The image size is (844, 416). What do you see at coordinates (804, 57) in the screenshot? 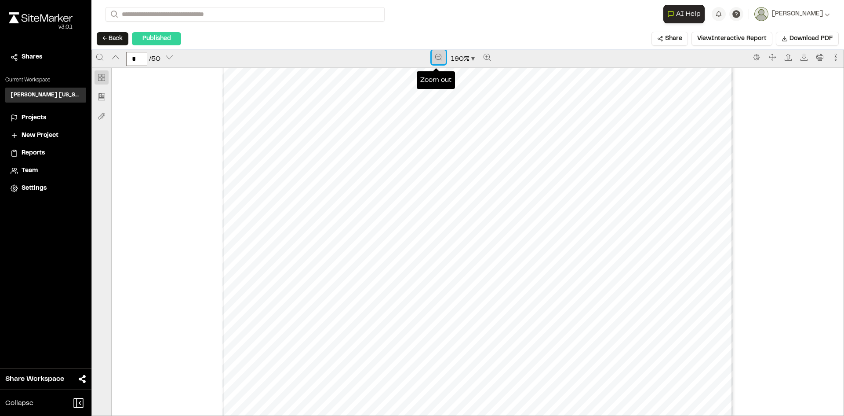
I see `button: Download` at bounding box center [804, 57].